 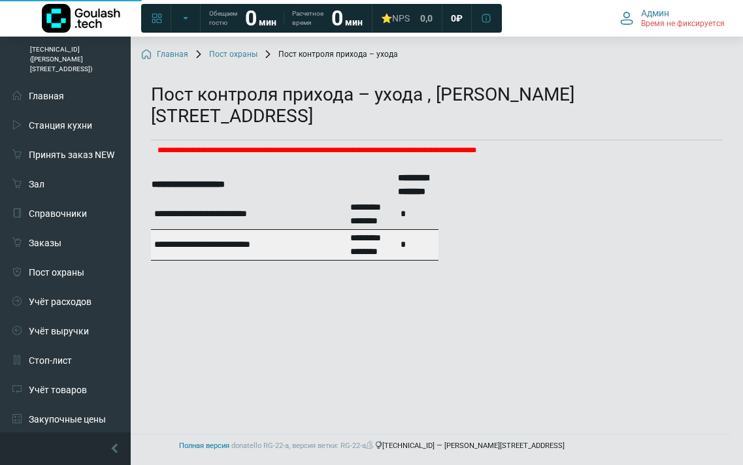 What do you see at coordinates (453, 18) in the screenshot?
I see `span: 0` at bounding box center [453, 18].